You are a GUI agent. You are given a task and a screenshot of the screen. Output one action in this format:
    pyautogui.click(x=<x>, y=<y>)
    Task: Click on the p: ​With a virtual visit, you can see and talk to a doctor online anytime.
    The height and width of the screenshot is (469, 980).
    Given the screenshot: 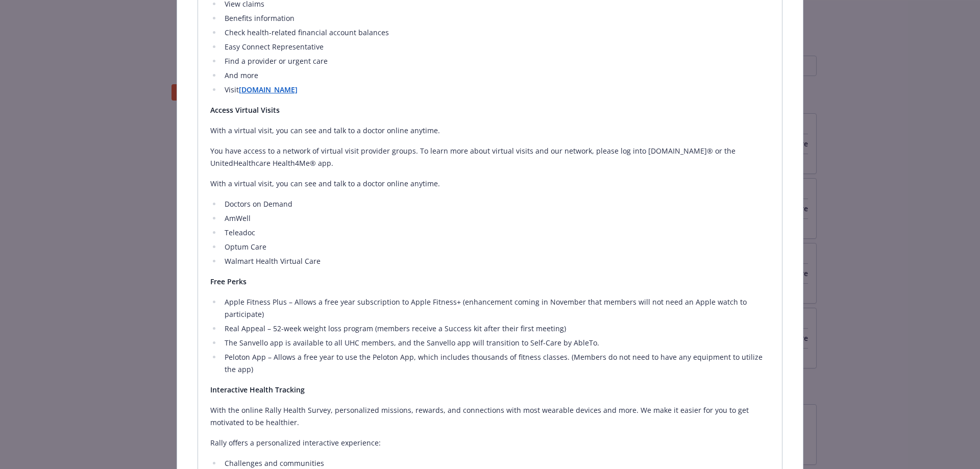 What is the action you would take?
    pyautogui.click(x=490, y=183)
    